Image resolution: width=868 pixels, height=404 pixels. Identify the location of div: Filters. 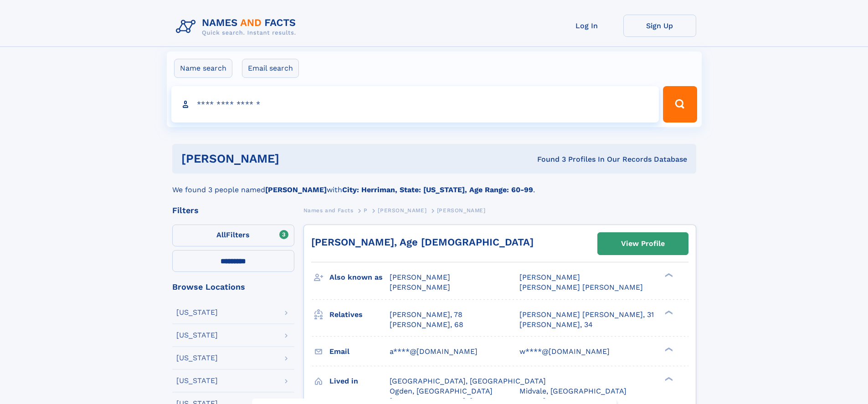
(233, 211).